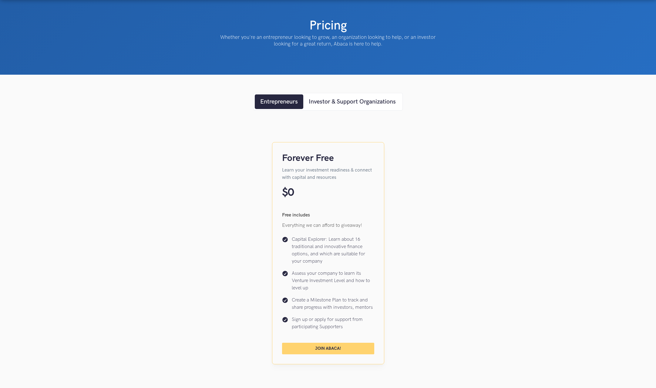  I want to click on h4: Forever Free, so click(328, 158).